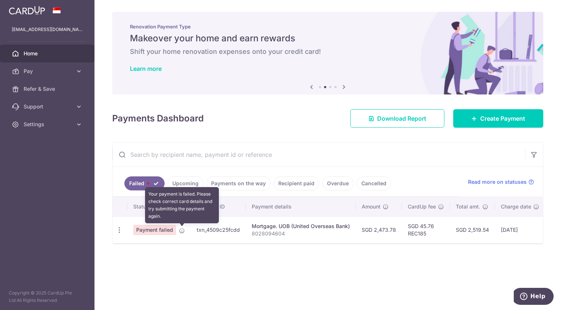 This screenshot has width=561, height=310. What do you see at coordinates (516, 207) in the screenshot?
I see `span: Charge date` at bounding box center [516, 207].